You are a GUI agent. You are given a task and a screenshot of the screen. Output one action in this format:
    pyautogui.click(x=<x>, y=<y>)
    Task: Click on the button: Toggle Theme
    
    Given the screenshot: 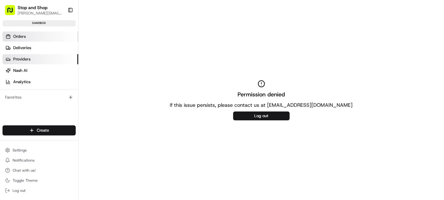 What is the action you would take?
    pyautogui.click(x=39, y=180)
    